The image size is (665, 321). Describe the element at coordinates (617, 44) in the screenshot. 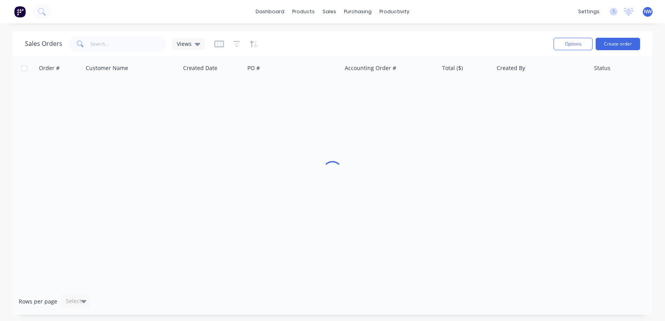

I see `button: Create order` at that location.